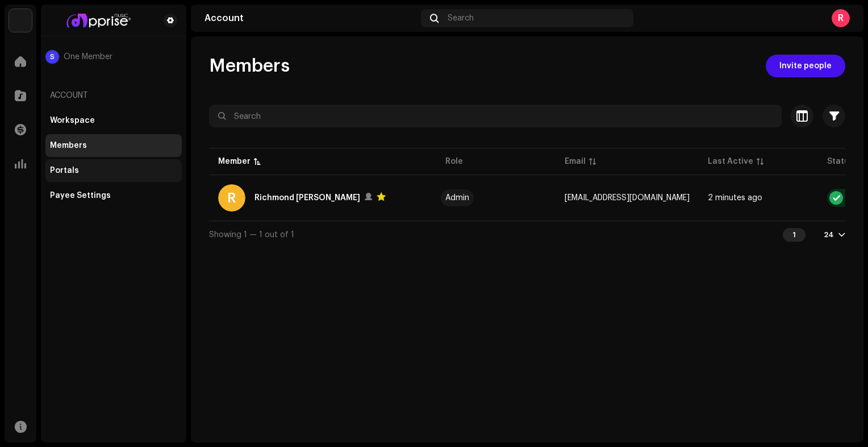  I want to click on div: 24, so click(829, 235).